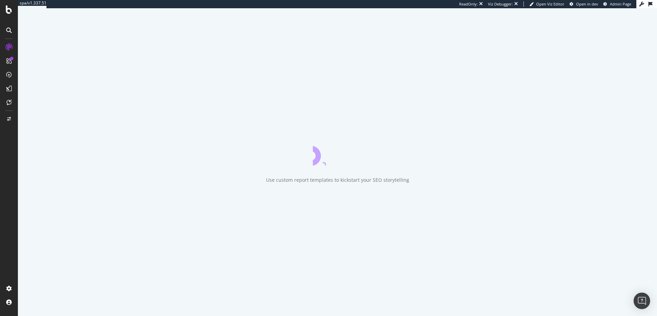 This screenshot has width=657, height=316. I want to click on div: animation, so click(337, 153).